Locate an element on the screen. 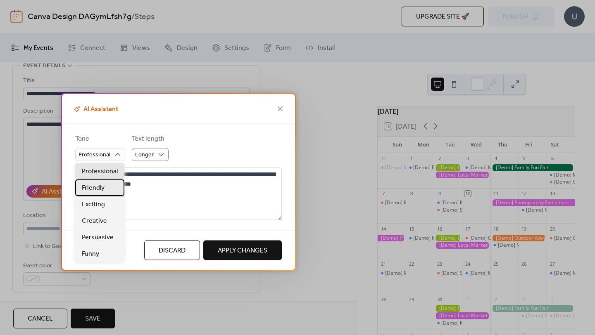 This screenshot has height=335, width=595. span: AI Assistant is located at coordinates (95, 109).